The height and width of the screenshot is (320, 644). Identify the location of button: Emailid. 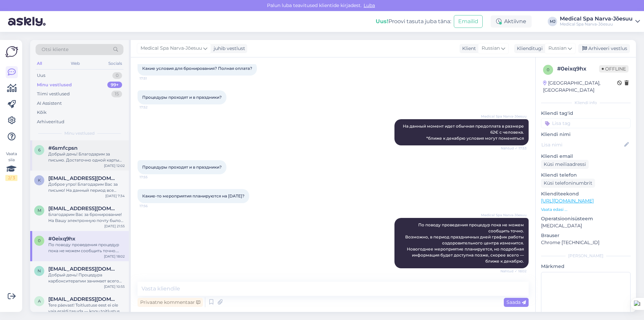
(469, 22).